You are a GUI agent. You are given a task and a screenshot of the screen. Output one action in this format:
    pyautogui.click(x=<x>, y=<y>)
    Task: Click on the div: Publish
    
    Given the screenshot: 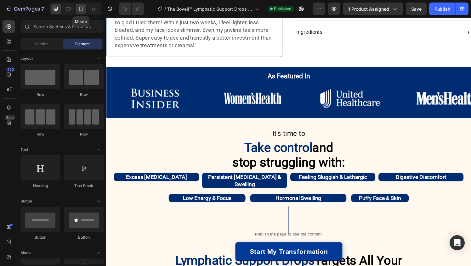 What is the action you would take?
    pyautogui.click(x=442, y=9)
    